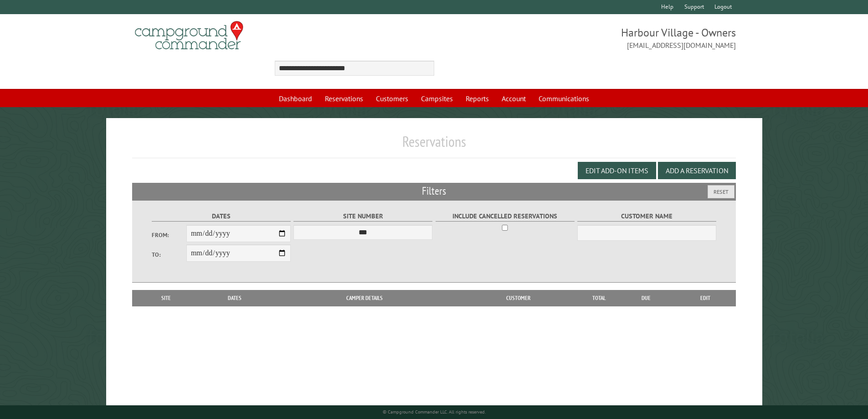 Image resolution: width=868 pixels, height=419 pixels. Describe the element at coordinates (616, 171) in the screenshot. I see `button: Edit Add-on Items` at that location.